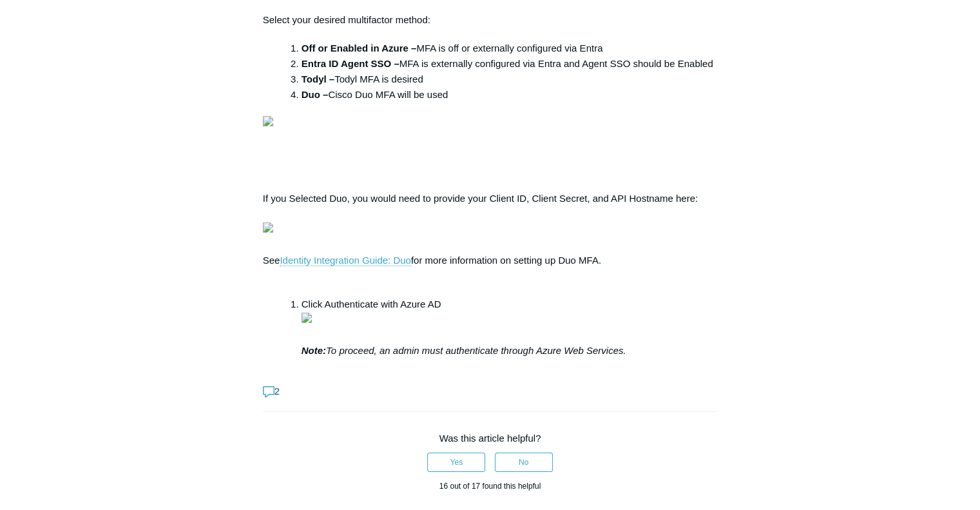 This screenshot has height=510, width=980. What do you see at coordinates (359, 48) in the screenshot?
I see `strong: Off or Enabled in Azure –` at bounding box center [359, 48].